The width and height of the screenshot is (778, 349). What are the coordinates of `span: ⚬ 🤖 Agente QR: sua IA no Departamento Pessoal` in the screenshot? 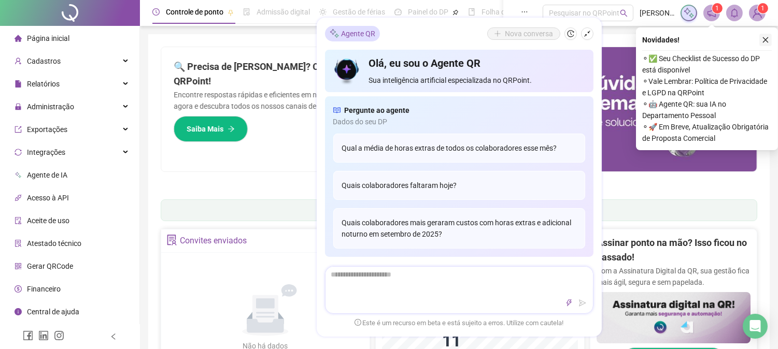 It's located at (707, 110).